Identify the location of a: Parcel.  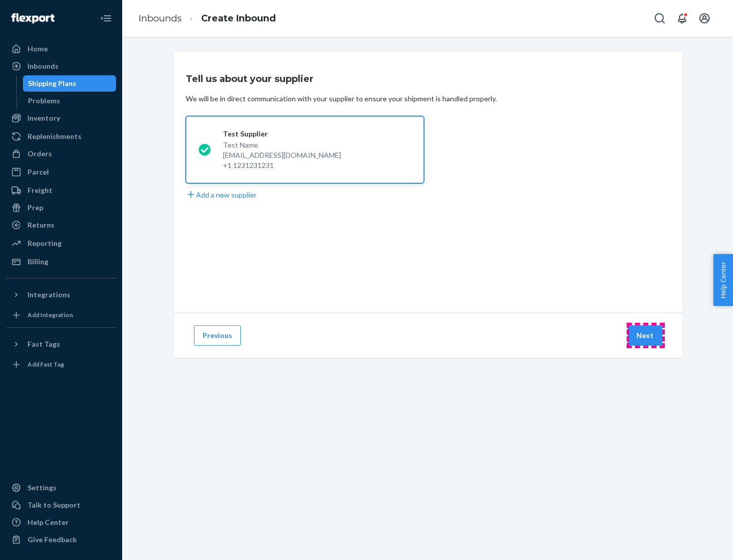
(61, 172).